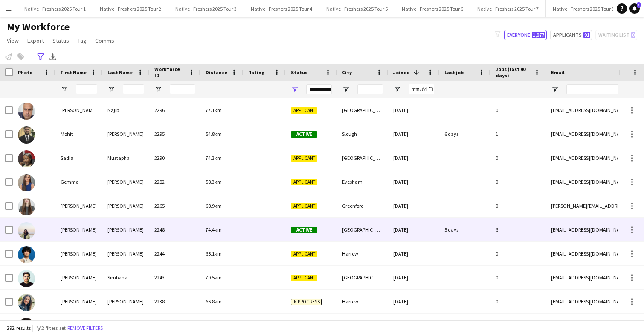 The width and height of the screenshot is (644, 335). I want to click on button: Native - Freshers 2025 Tour 5, so click(357, 8).